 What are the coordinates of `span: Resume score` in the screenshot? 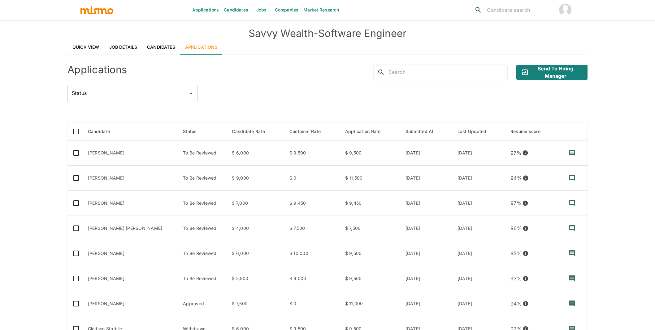 It's located at (530, 131).